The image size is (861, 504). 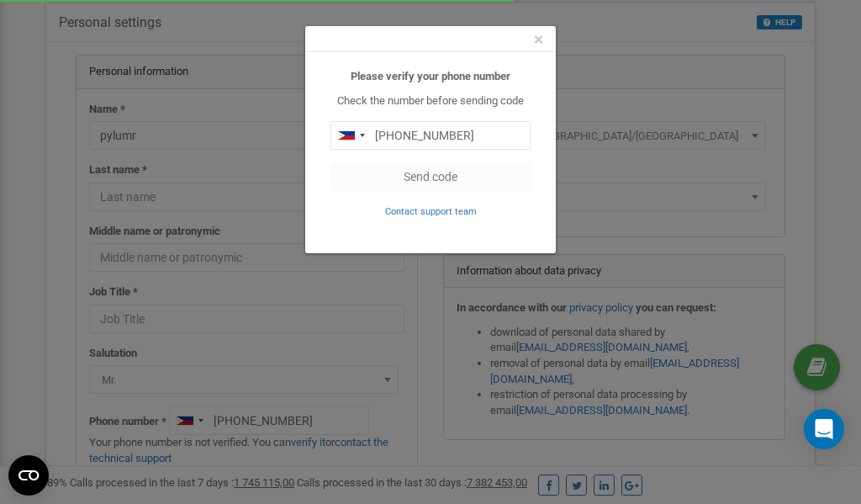 What do you see at coordinates (430, 211) in the screenshot?
I see `a: Contact support team` at bounding box center [430, 211].